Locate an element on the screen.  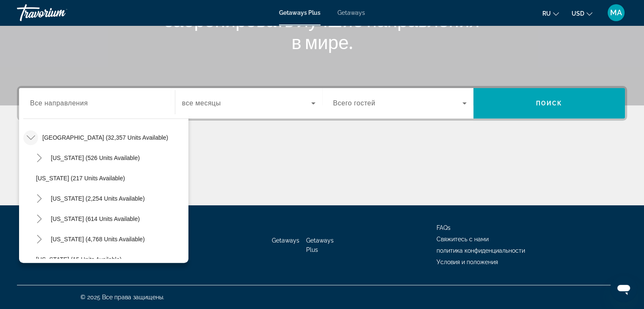
button: Toggle Colorado (614 units available) is located at coordinates (39, 219).